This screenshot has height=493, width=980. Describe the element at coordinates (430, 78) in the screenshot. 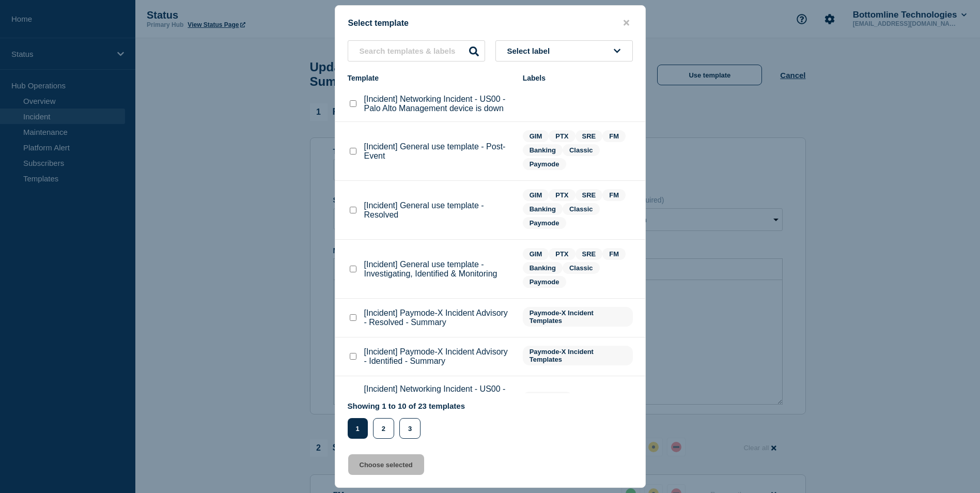

I see `div: Template` at that location.